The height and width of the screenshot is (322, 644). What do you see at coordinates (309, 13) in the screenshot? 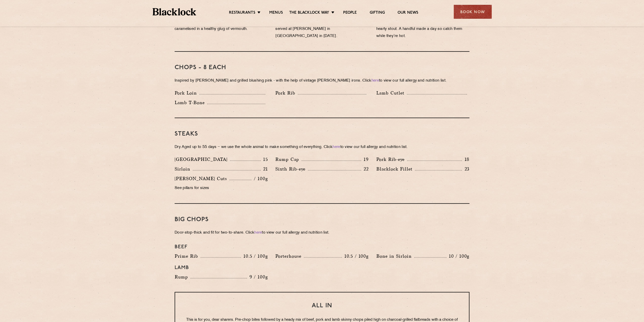
I see `a: The Blacklock Way` at bounding box center [309, 13].